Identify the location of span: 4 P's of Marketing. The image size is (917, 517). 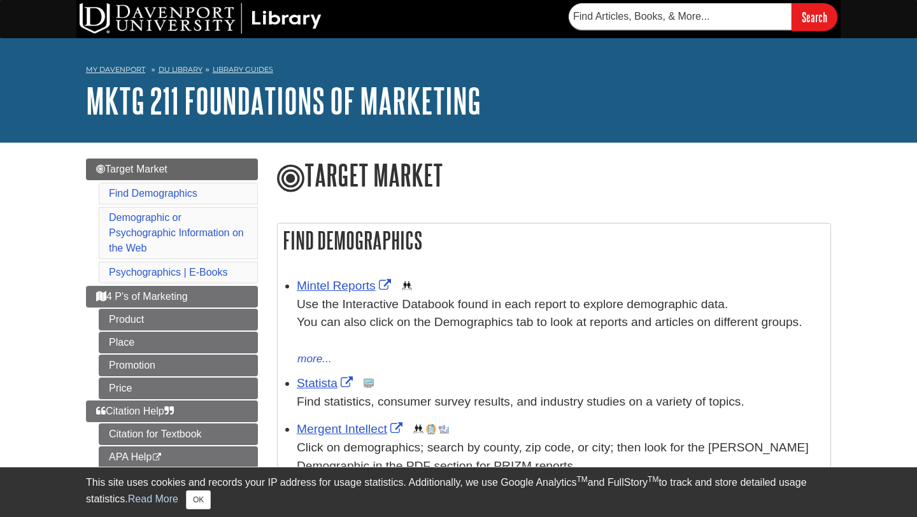
(142, 296).